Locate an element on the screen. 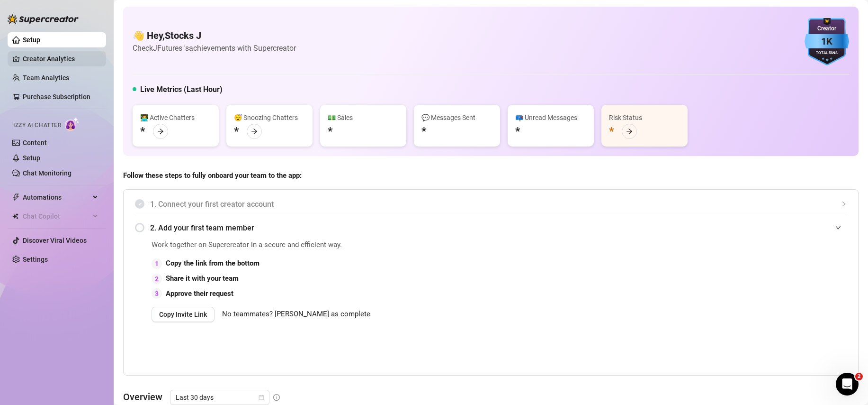 The image size is (868, 405). article: Check JFutures 's achievements with Supercreator is located at coordinates (214, 48).